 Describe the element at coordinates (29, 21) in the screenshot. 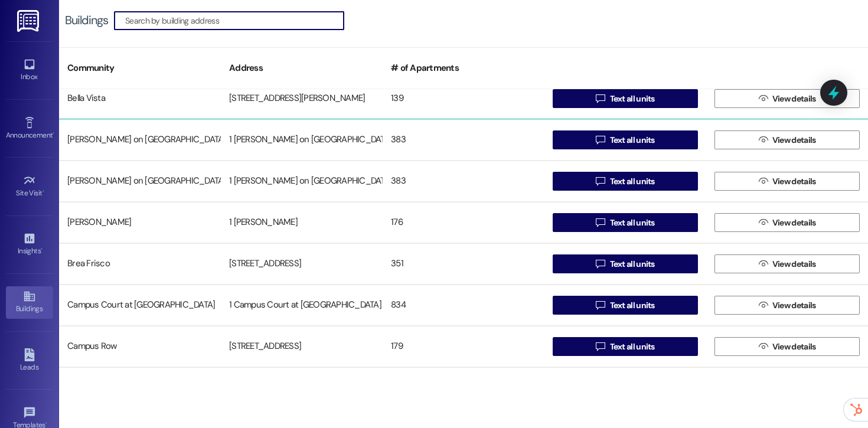

I see `img: ResiDesk Logo` at that location.